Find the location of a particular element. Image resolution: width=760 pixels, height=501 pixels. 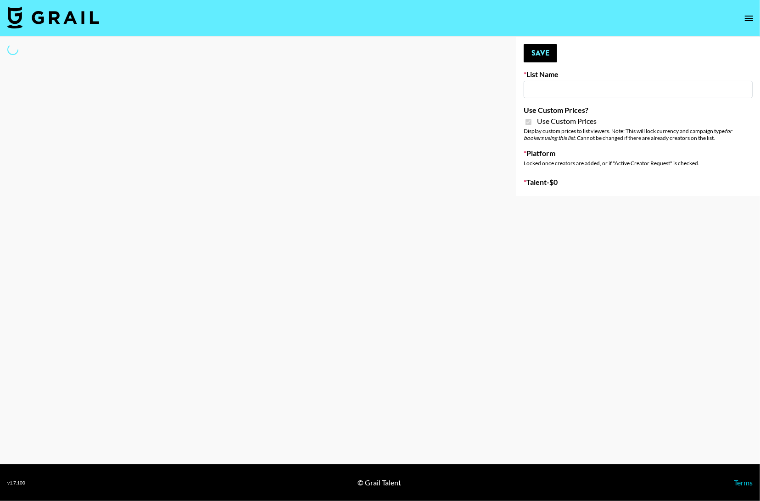

div: v 1.7.100 is located at coordinates (16, 483).